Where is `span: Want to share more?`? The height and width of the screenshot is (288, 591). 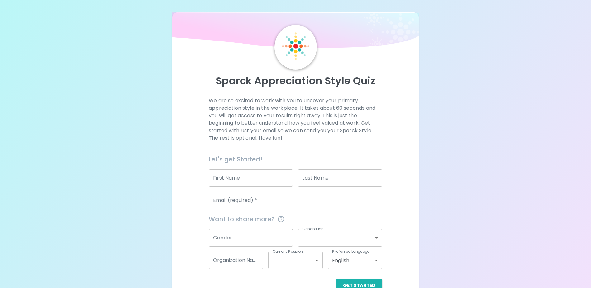
span: Want to share more? is located at coordinates (295, 219).